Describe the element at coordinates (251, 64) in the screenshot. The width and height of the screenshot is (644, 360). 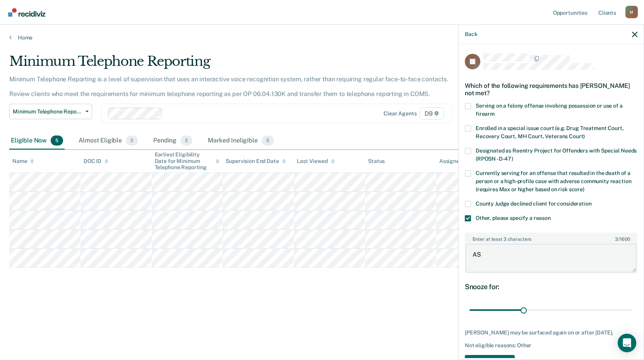
I see `div: Minimum Telephone Reporting` at that location.